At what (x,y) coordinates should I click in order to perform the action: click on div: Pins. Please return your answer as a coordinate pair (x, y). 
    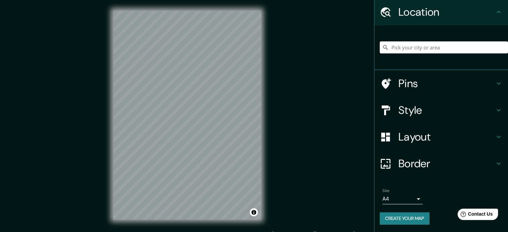
    Looking at the image, I should click on (441, 83).